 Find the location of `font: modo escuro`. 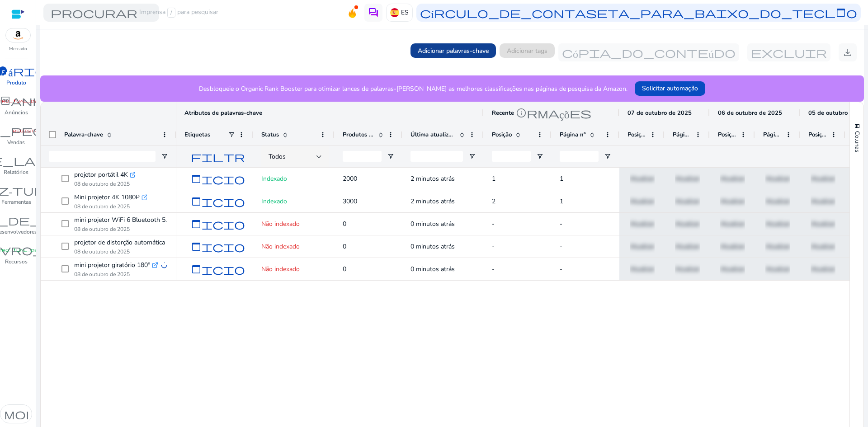

font: modo escuro is located at coordinates (64, 414).